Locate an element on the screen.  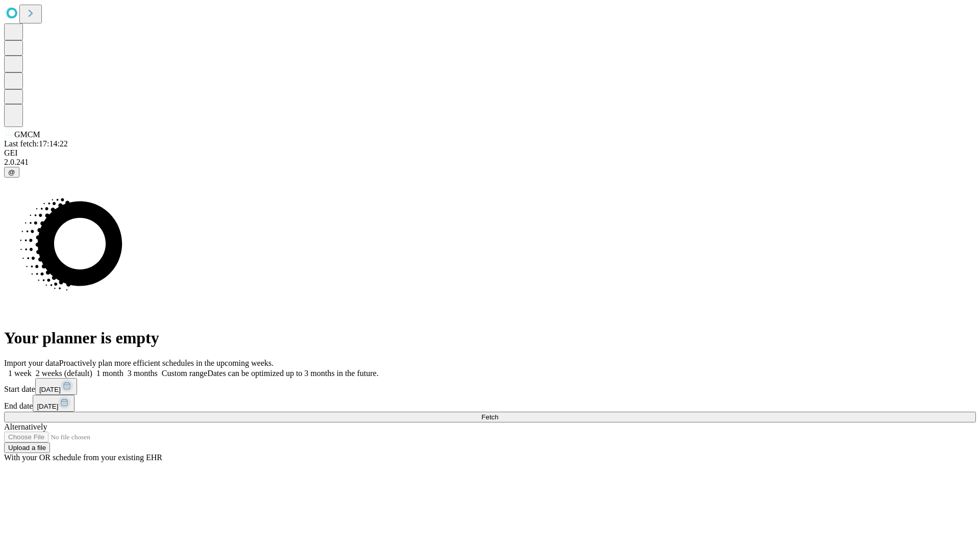
h1: Your planner is empty is located at coordinates (490, 338).